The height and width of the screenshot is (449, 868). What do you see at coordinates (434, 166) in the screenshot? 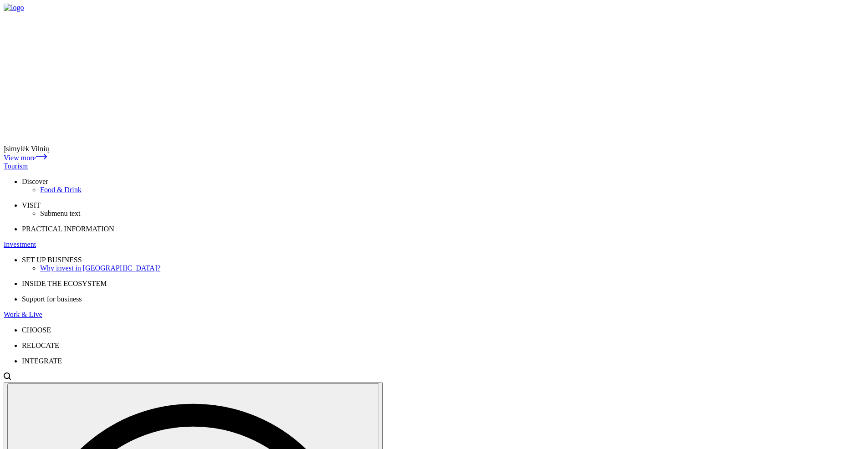
I see `a: Tourism` at bounding box center [434, 166].